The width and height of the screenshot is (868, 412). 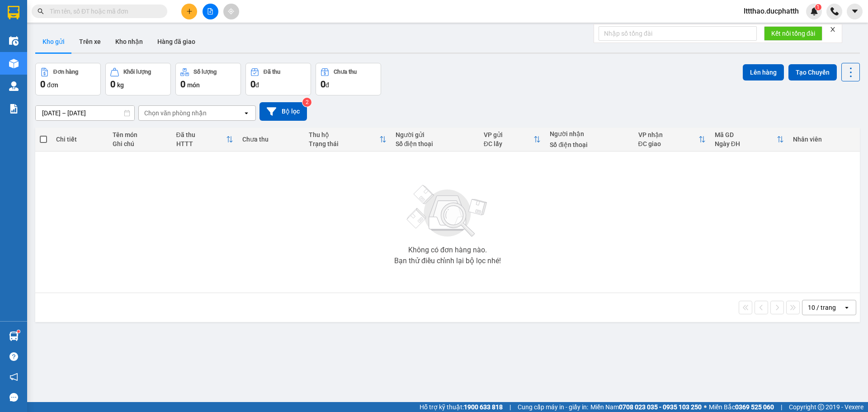 I want to click on img: icon-new-feature, so click(x=814, y=11).